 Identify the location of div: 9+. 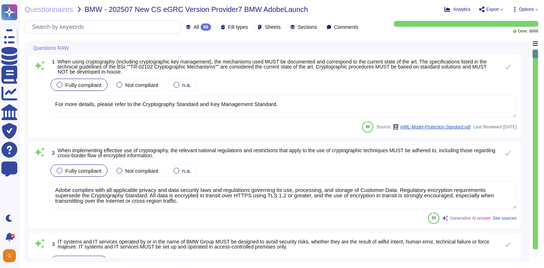
(13, 236).